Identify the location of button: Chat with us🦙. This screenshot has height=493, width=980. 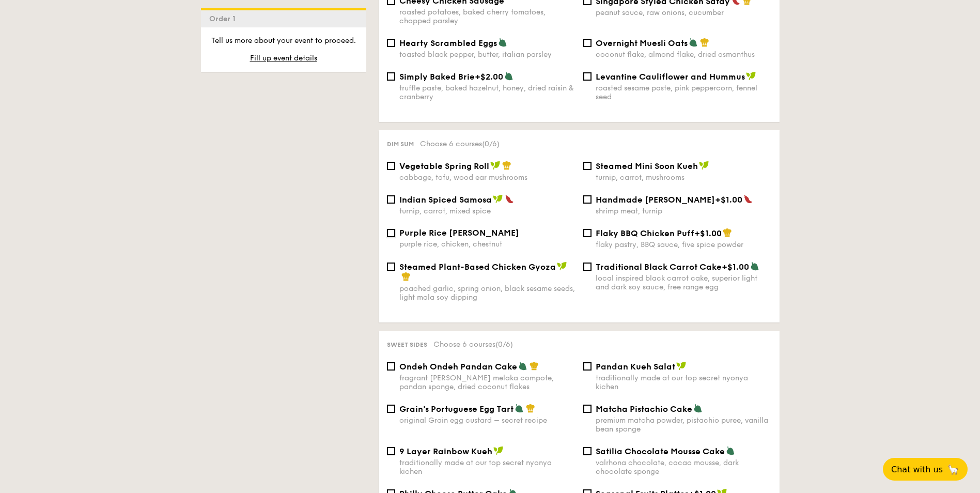
(925, 470).